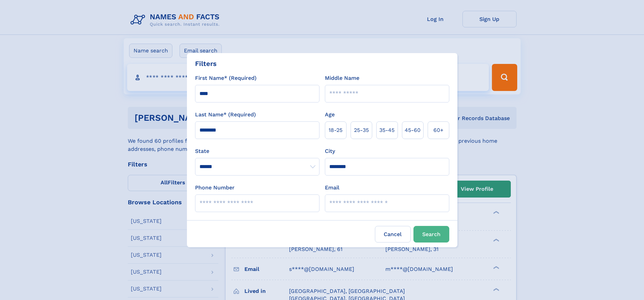 The image size is (644, 300). What do you see at coordinates (206, 63) in the screenshot?
I see `div: Filters` at bounding box center [206, 63].